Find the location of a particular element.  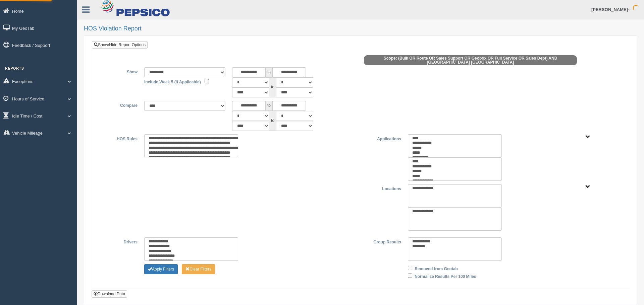

label: HOS Rules is located at coordinates (119, 139).